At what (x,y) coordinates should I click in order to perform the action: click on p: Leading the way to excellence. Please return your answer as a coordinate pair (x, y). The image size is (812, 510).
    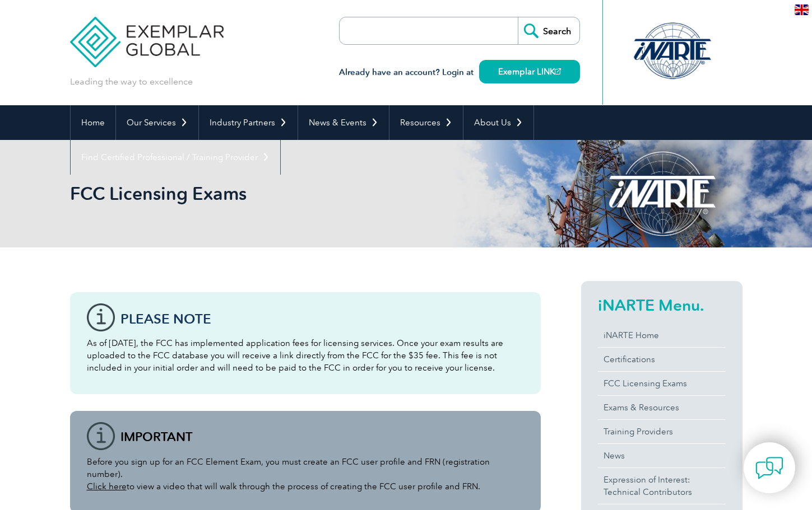
    Looking at the image, I should click on (131, 82).